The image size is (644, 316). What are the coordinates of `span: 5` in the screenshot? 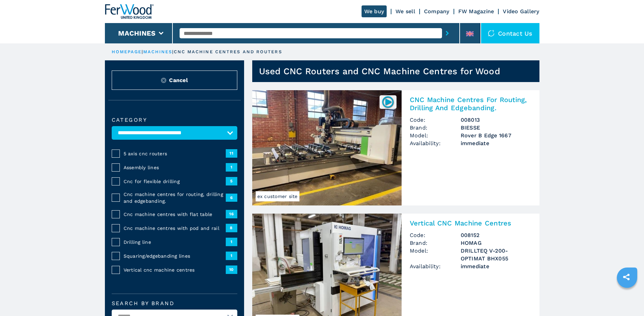 It's located at (232, 181).